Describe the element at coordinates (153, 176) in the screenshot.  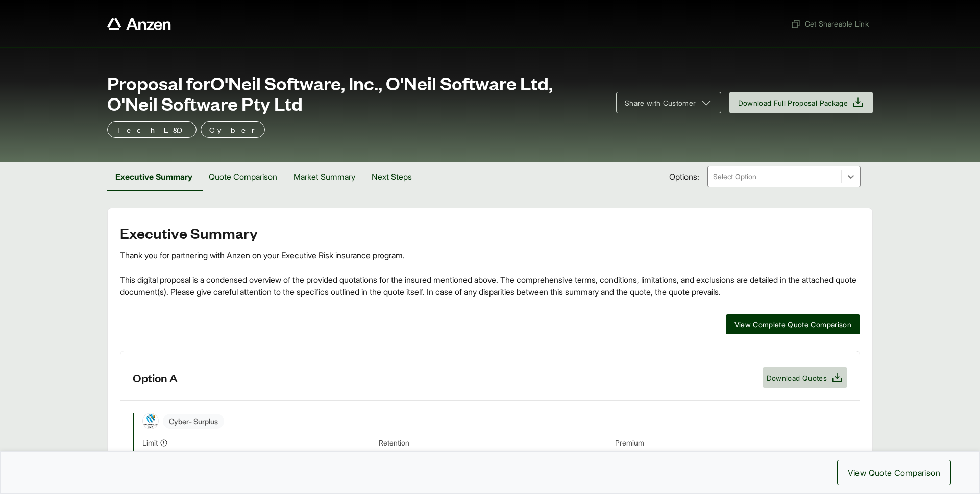
I see `button: Executive Summary` at that location.